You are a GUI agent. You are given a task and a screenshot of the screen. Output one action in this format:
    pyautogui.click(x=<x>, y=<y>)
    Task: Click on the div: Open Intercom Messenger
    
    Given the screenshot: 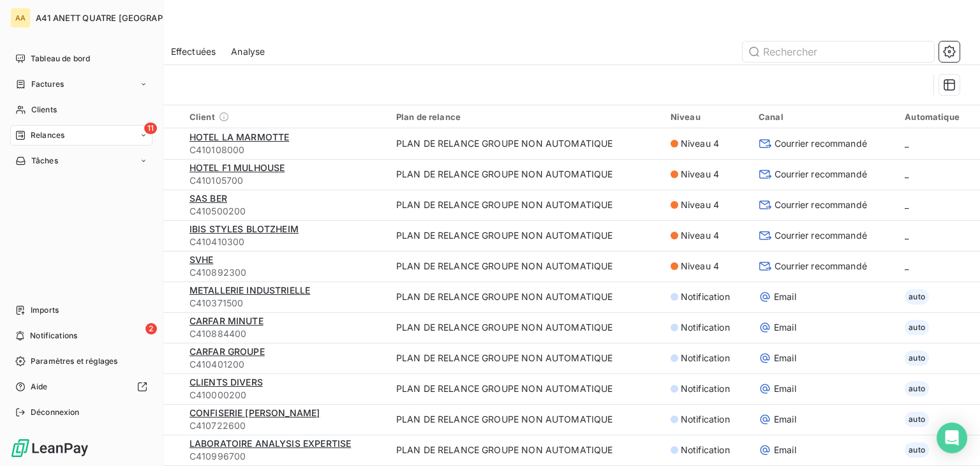 What is the action you would take?
    pyautogui.click(x=953, y=438)
    